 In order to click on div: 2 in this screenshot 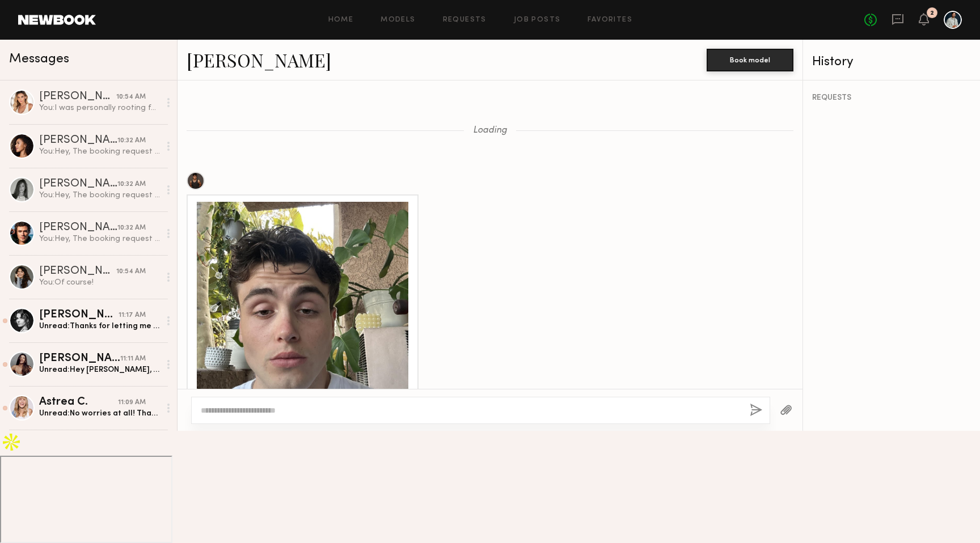, I will do `click(932, 13)`.